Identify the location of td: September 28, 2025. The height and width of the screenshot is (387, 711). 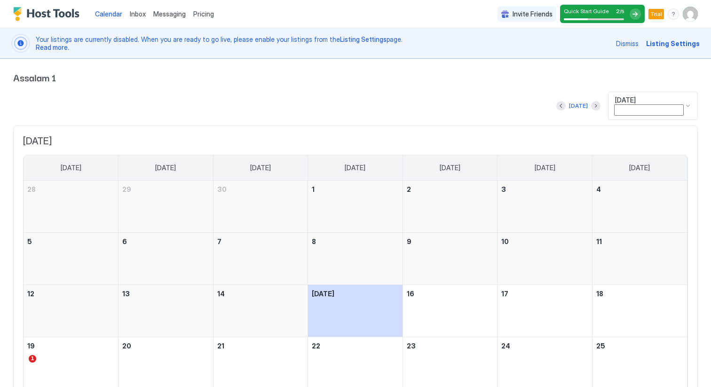
(71, 207).